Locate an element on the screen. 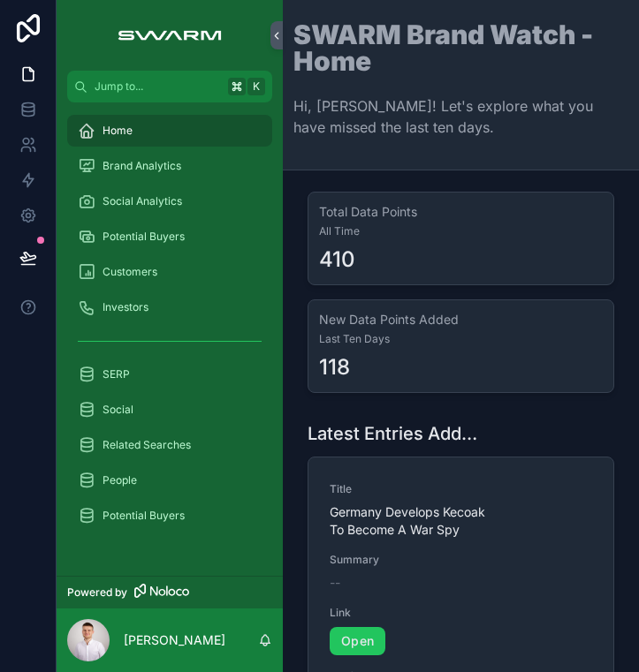  h1: Latest Entries Added | With Date From Last Ten Days is located at coordinates (394, 434).